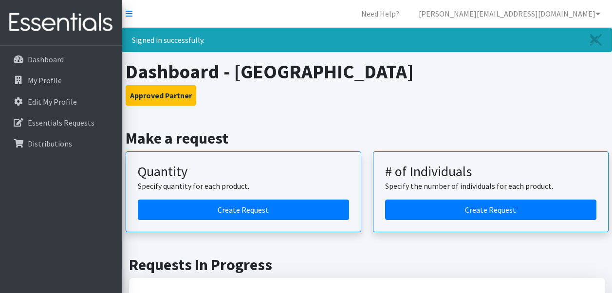 This screenshot has height=293, width=612. Describe the element at coordinates (243, 210) in the screenshot. I see `a: Create a request by quantity` at that location.